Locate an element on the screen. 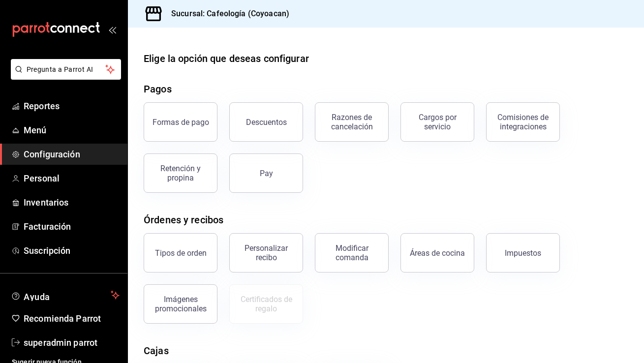 The width and height of the screenshot is (644, 363). div: Certificados de regalo is located at coordinates (266, 304).